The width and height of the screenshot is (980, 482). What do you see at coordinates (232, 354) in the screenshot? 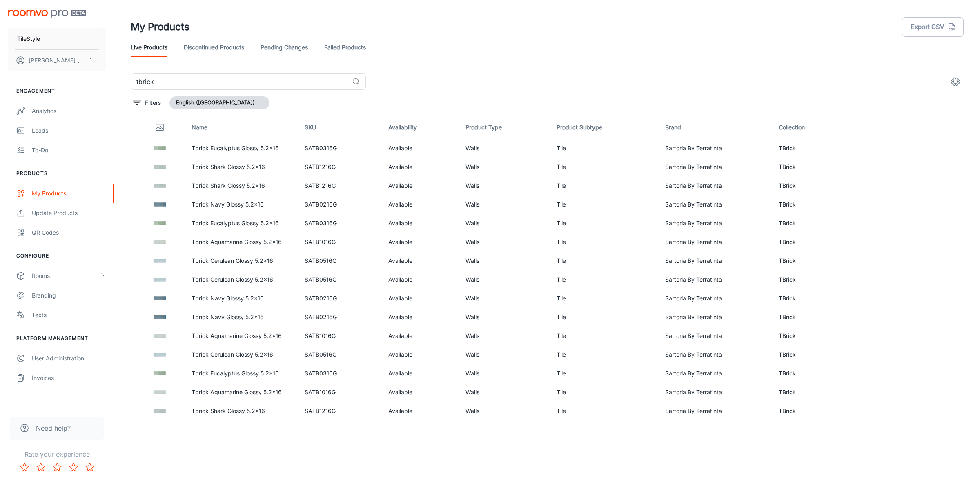
I see `a: Tbrick Cerulean Glossy 5.2x16` at bounding box center [232, 354].